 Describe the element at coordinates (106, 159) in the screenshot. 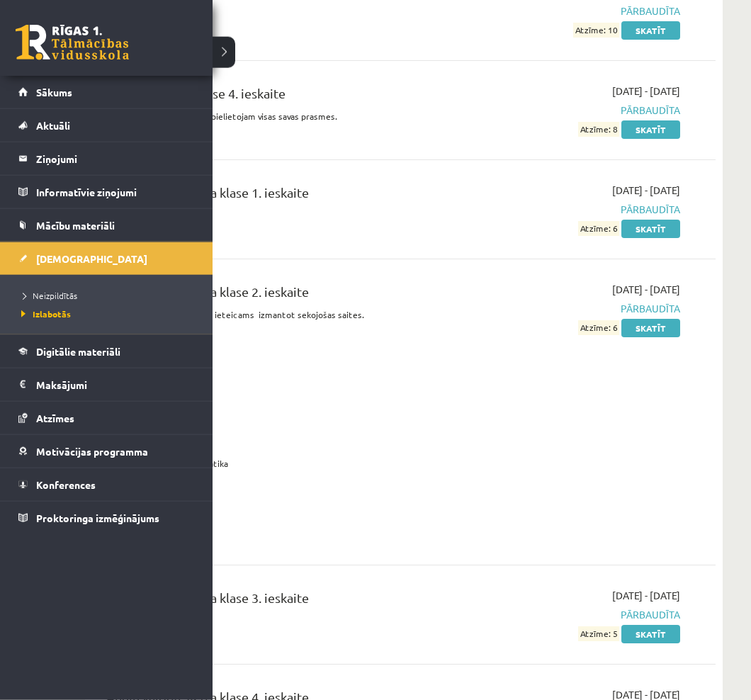

I see `a: Ziņojumi` at that location.